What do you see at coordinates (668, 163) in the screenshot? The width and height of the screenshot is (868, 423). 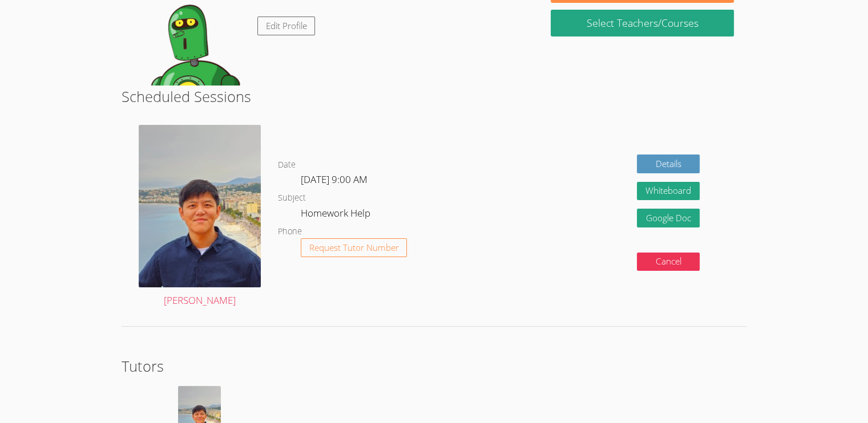 I see `a: Details` at bounding box center [668, 163].